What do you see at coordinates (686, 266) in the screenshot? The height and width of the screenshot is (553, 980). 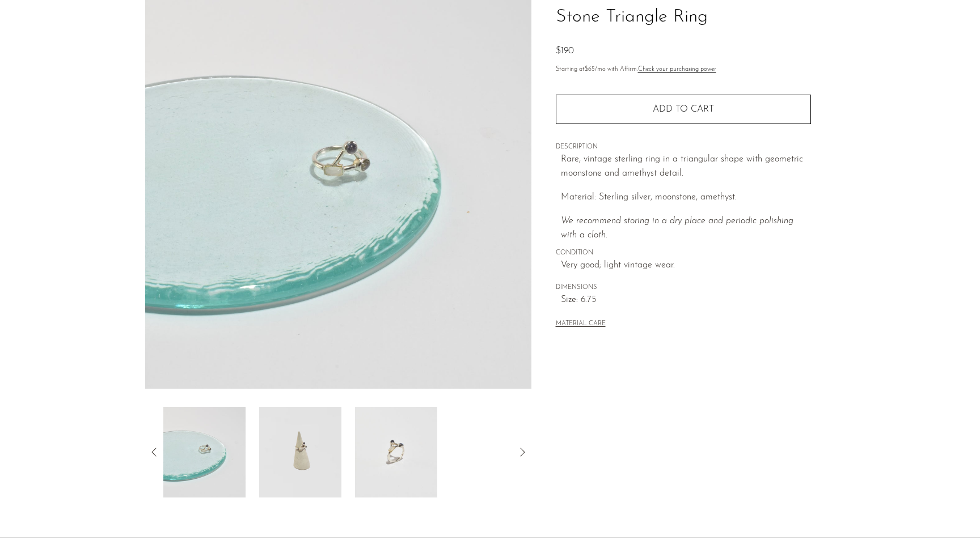 I see `span: Very good; light vintage wear.` at bounding box center [686, 266].